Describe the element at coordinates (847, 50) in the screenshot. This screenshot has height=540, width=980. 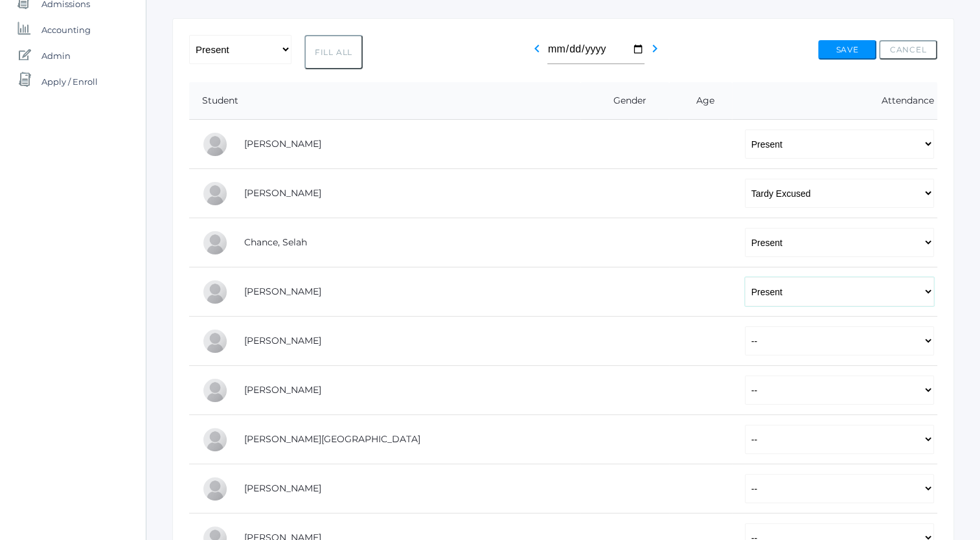
I see `button: Save` at that location.